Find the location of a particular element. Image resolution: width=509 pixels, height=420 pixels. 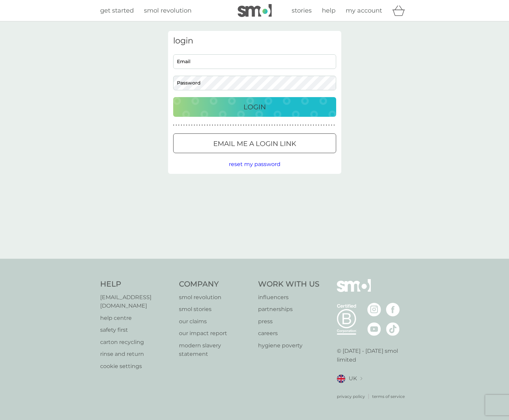

a: help centre is located at coordinates (136, 318).